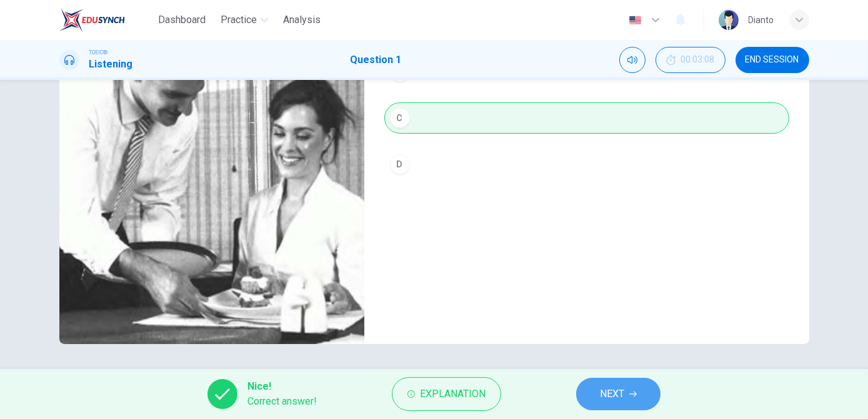 Image resolution: width=868 pixels, height=419 pixels. I want to click on img: Profile picture, so click(728, 20).